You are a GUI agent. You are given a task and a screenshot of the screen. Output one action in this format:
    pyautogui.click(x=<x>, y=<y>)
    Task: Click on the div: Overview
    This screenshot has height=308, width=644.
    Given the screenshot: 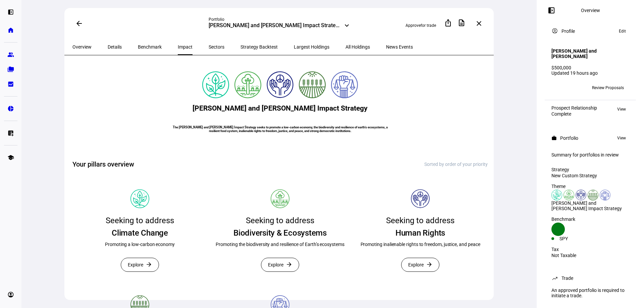 What is the action you would take?
    pyautogui.click(x=590, y=11)
    